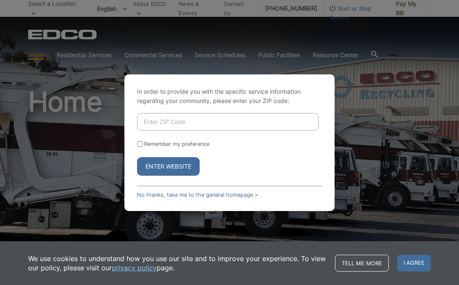 The height and width of the screenshot is (285, 459). I want to click on a: No thanks, take me to the general homepage >, so click(198, 195).